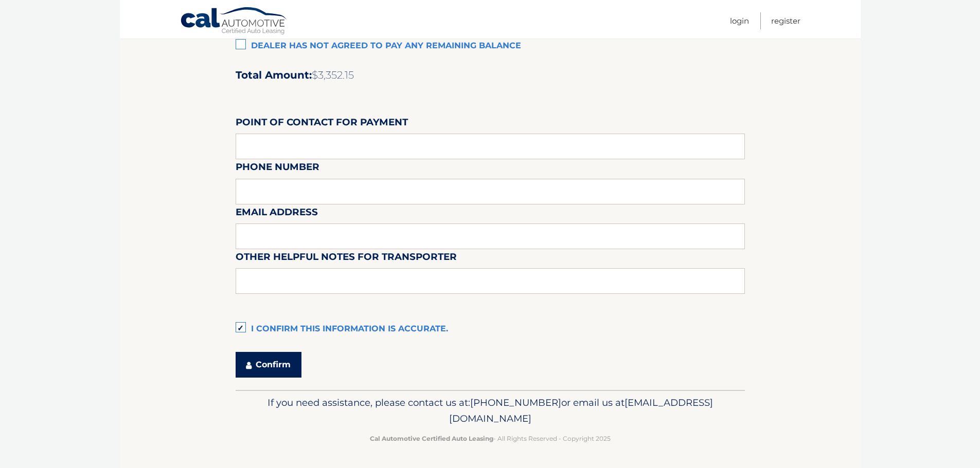 The height and width of the screenshot is (468, 980). Describe the element at coordinates (268, 365) in the screenshot. I see `button: Confirm` at that location.